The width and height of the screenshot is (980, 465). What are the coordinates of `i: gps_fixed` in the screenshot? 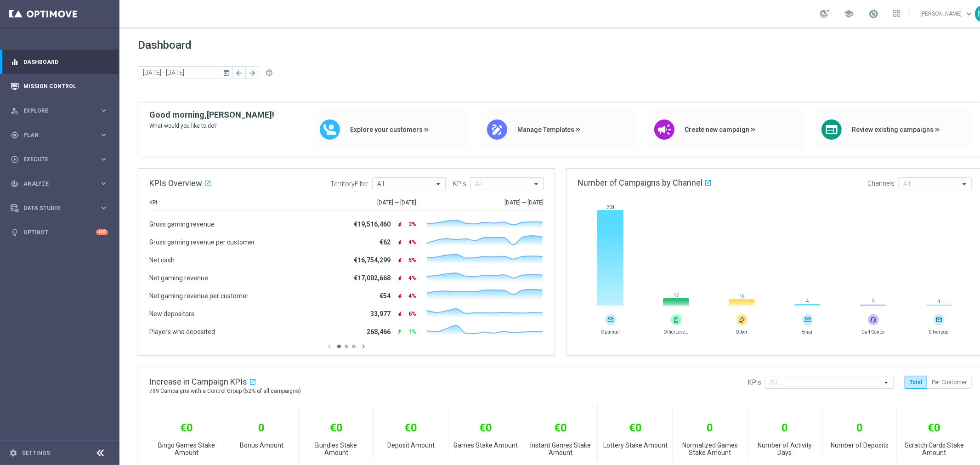 It's located at (15, 135).